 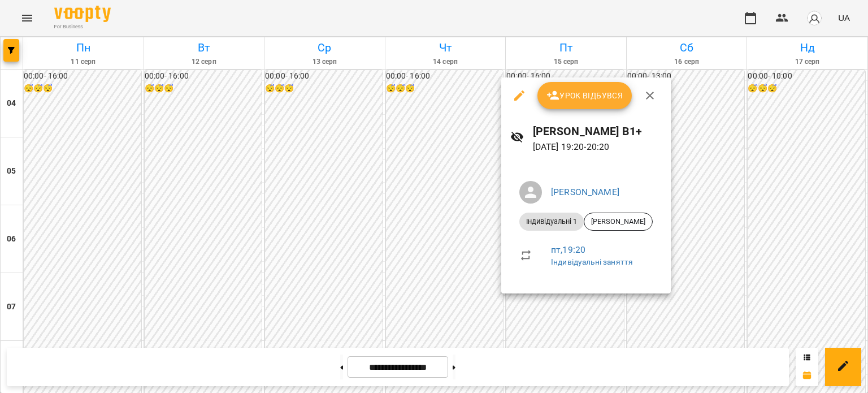 I want to click on span: Урок відбувся, so click(x=585, y=96).